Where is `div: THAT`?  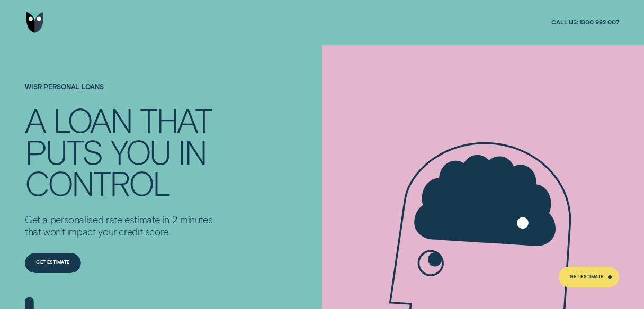 div: THAT is located at coordinates (175, 119).